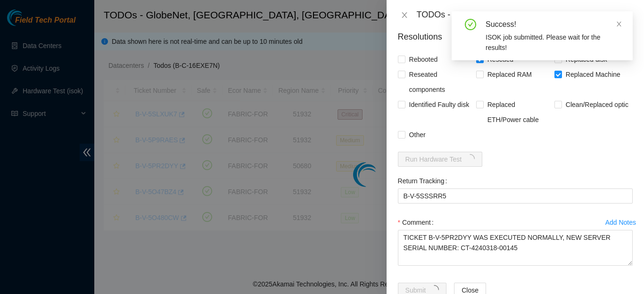 The image size is (644, 294). What do you see at coordinates (515, 196) in the screenshot?
I see `input: Return Tracking` at bounding box center [515, 196].